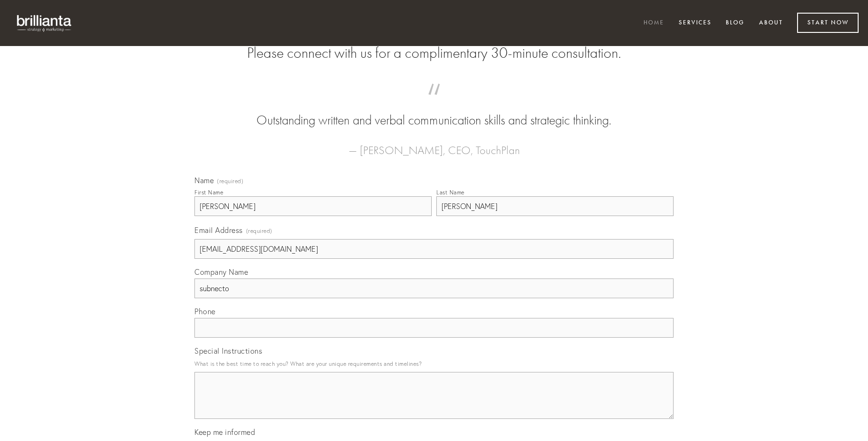 The image size is (868, 441). What do you see at coordinates (434, 363) in the screenshot?
I see `p: What is the best time to reach you? What are your unique requirements and timelines?` at bounding box center [434, 363].